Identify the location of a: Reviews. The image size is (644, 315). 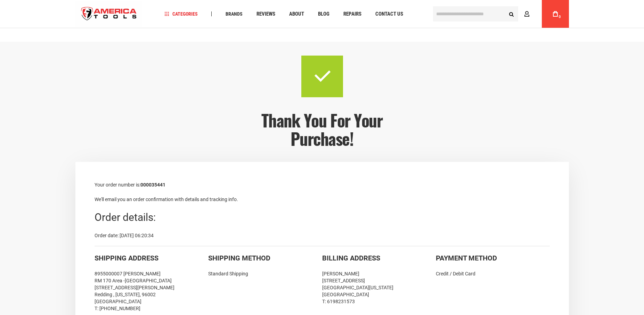
(266, 14).